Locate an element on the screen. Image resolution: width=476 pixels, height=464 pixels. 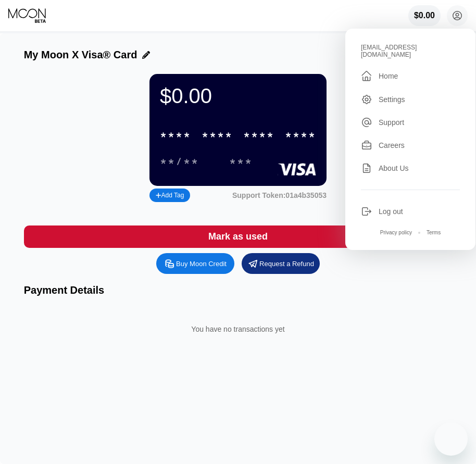
div: Add Tag is located at coordinates (169, 195).